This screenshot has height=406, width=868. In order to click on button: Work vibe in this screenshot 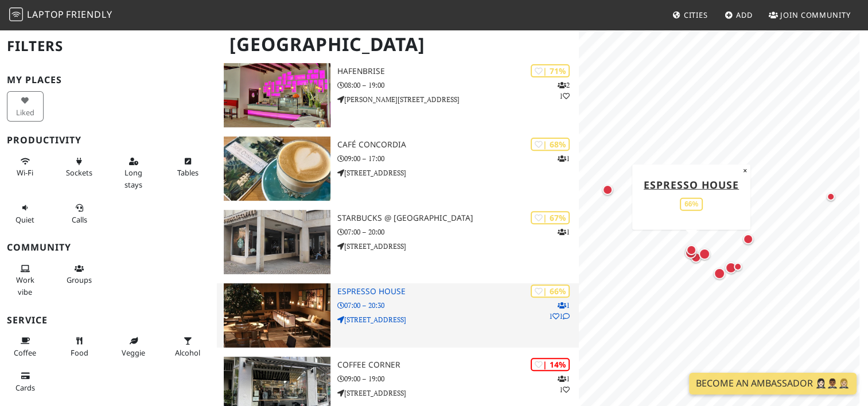, I will do `click(25, 280)`.